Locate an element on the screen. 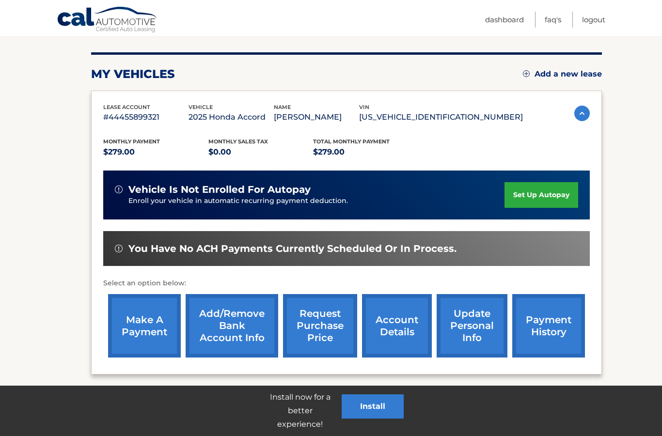  span: Total Monthly Payment is located at coordinates (351, 141).